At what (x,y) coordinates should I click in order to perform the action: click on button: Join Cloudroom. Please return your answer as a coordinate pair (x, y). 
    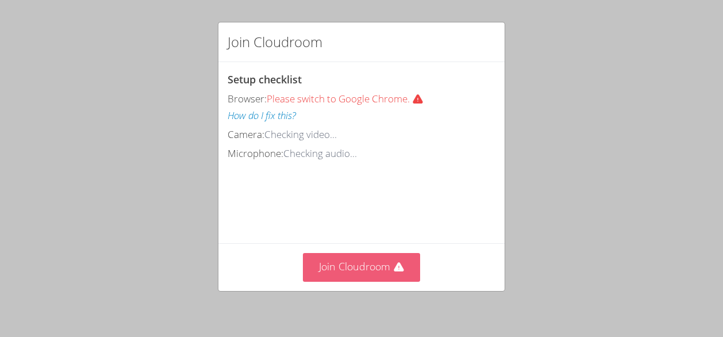
    Looking at the image, I should click on (362, 267).